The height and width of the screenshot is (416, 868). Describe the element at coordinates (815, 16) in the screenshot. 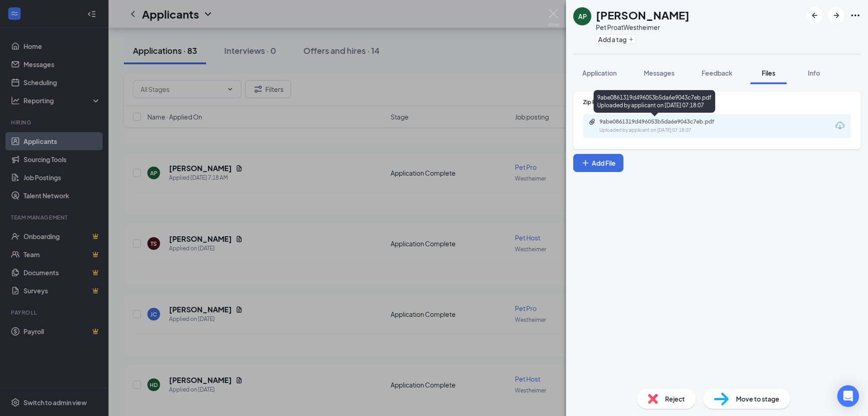

I see `svg: ArrowLeftNew` at that location.